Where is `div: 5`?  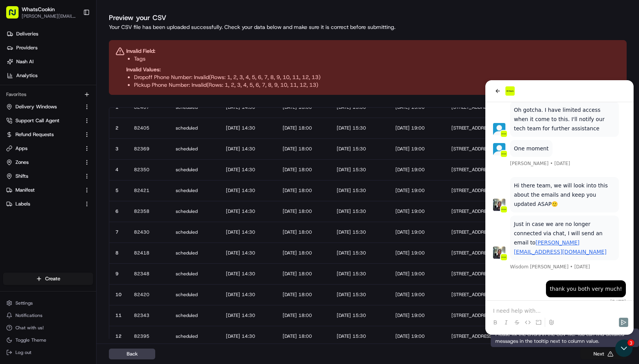
div: 5 is located at coordinates (118, 191).